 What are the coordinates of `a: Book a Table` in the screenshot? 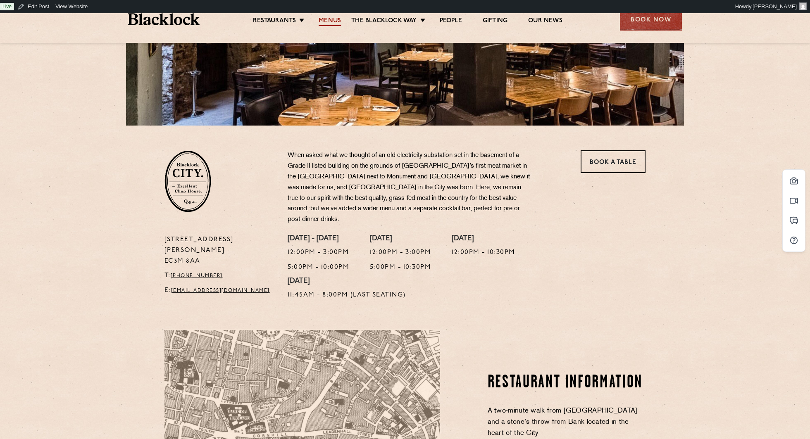 It's located at (613, 161).